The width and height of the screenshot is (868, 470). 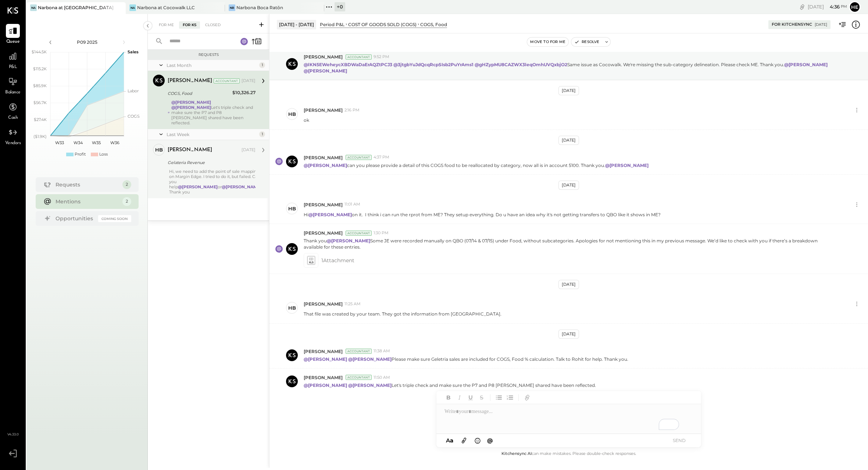 What do you see at coordinates (212, 65) in the screenshot?
I see `div: Last Month` at bounding box center [212, 65].